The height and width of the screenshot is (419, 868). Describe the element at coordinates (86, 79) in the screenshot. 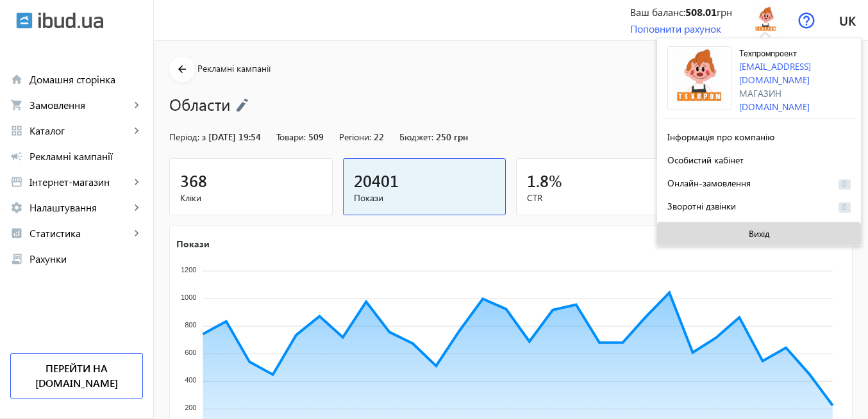

I see `span: Домашня сторінка` at that location.